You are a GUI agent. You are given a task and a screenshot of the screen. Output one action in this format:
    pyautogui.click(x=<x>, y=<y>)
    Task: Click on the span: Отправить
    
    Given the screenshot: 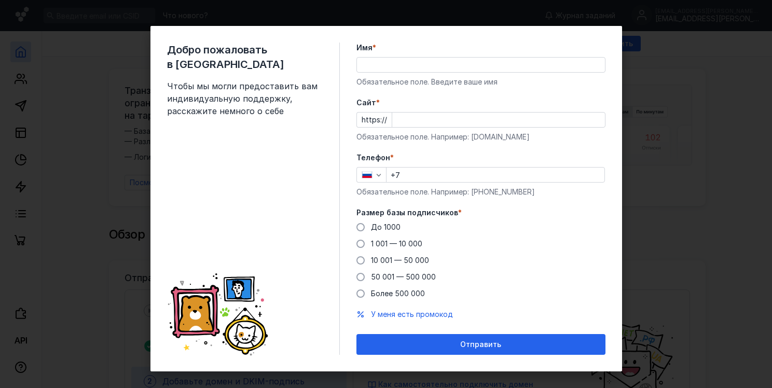 What is the action you would take?
    pyautogui.click(x=480, y=344)
    